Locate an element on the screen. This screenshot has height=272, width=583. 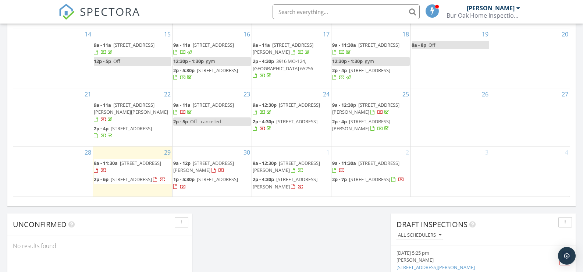
span: Off is located at coordinates (432, 45).